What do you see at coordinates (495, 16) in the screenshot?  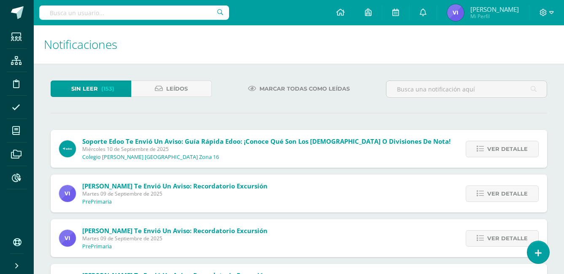 I see `span: Mi Perfil` at bounding box center [495, 16].